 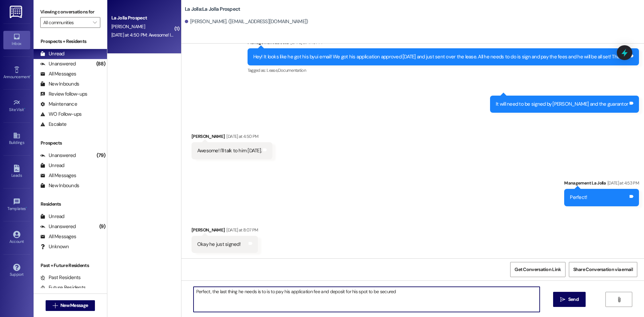 I want to click on div: Past Residents, so click(x=60, y=277).